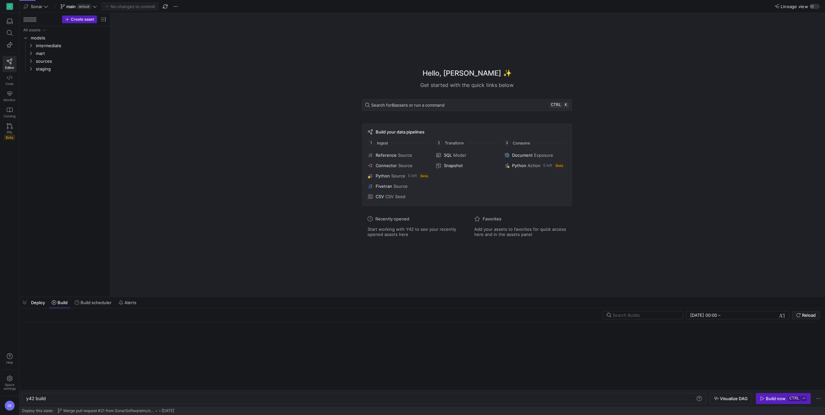 Image resolution: width=825 pixels, height=415 pixels. I want to click on span: Sonar, so click(37, 6).